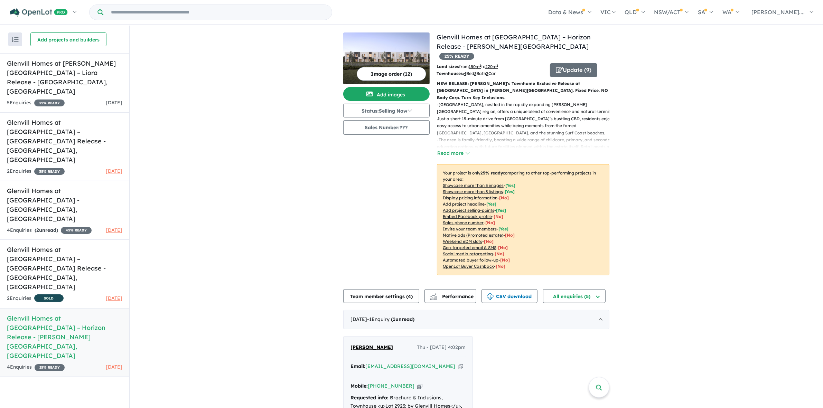  What do you see at coordinates (403, 319) in the screenshot?
I see `strong: ( unread)` at bounding box center [403, 319].